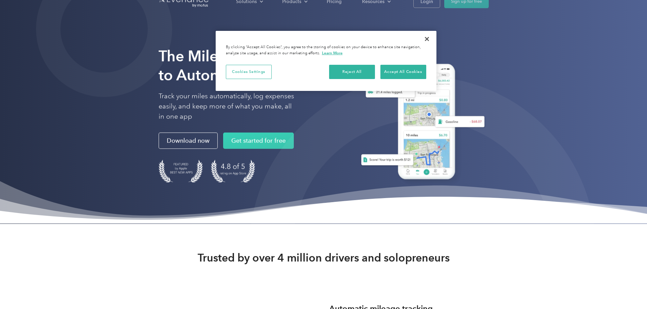 This screenshot has height=309, width=647. Describe the element at coordinates (326, 50) in the screenshot. I see `div: By clicking “Accept All Cookies”, you agree to the storing of cookies on your device to enhance s...` at that location.